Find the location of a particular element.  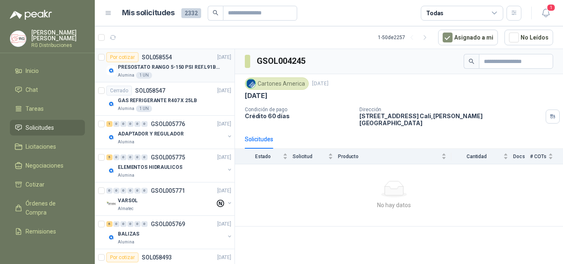

div: 1 - 50 de 2257 is located at coordinates (404, 37).